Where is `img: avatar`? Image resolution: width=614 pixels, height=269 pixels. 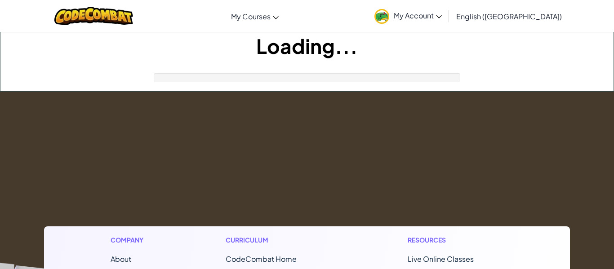
img: avatar is located at coordinates (382, 16).